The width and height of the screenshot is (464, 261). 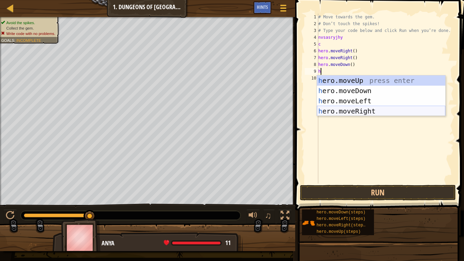 What do you see at coordinates (228, 243) in the screenshot?
I see `span: 11` at bounding box center [228, 243].